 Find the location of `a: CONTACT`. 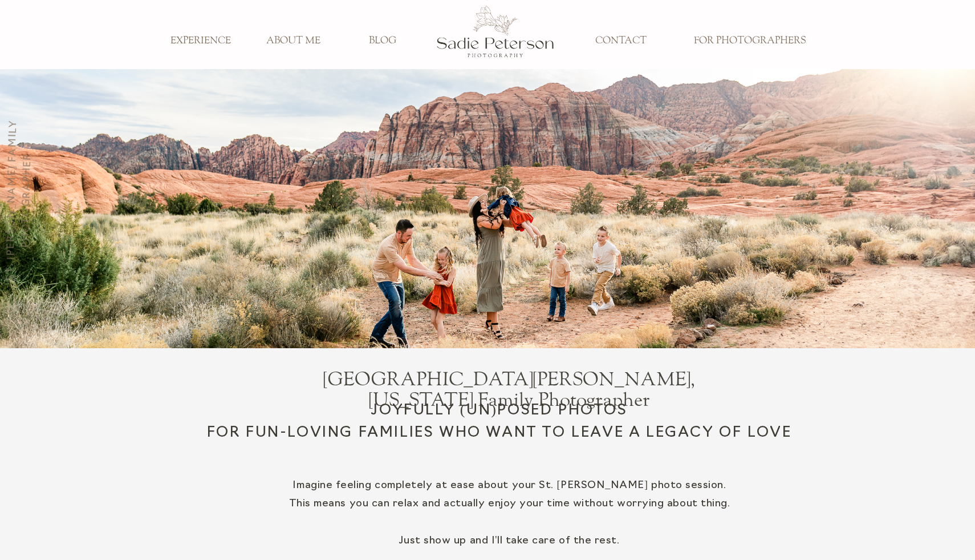

a: CONTACT is located at coordinates (621, 41).